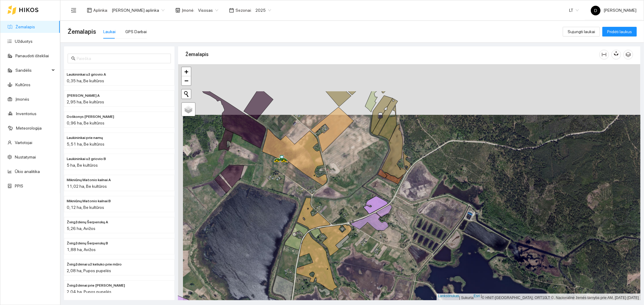 Image resolution: width=644 pixels, height=305 pixels. I want to click on span: 2025, so click(263, 10).